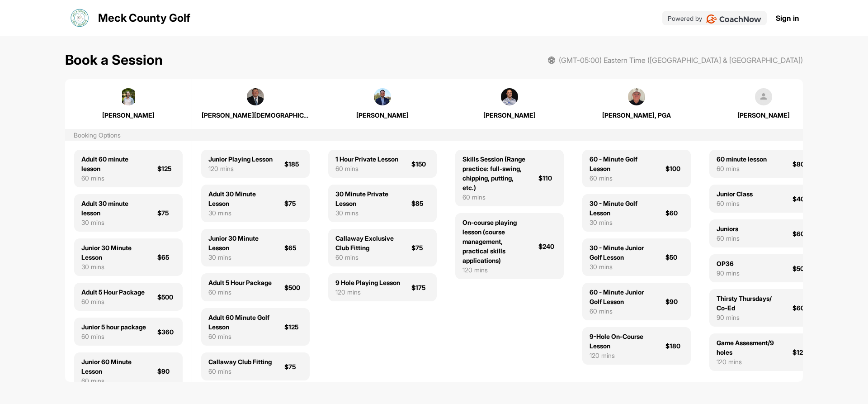  Describe the element at coordinates (420, 164) in the screenshot. I see `div: $150` at that location.